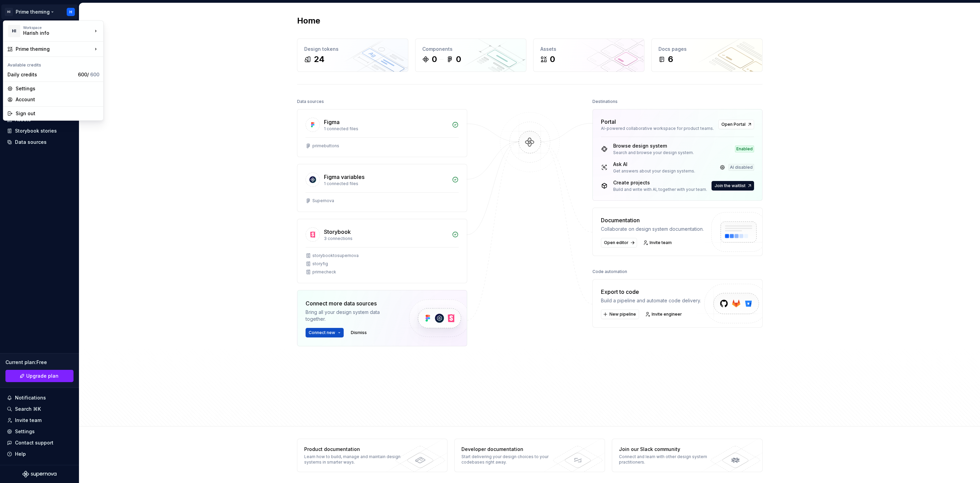 This screenshot has height=483, width=980. Describe the element at coordinates (58, 113) in the screenshot. I see `div: Sign out` at that location.